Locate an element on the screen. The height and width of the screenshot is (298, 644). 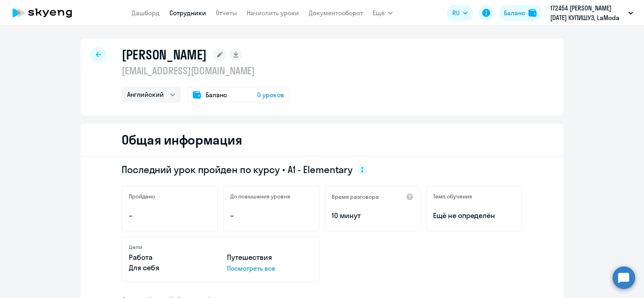
button: Ещё is located at coordinates (383, 13).